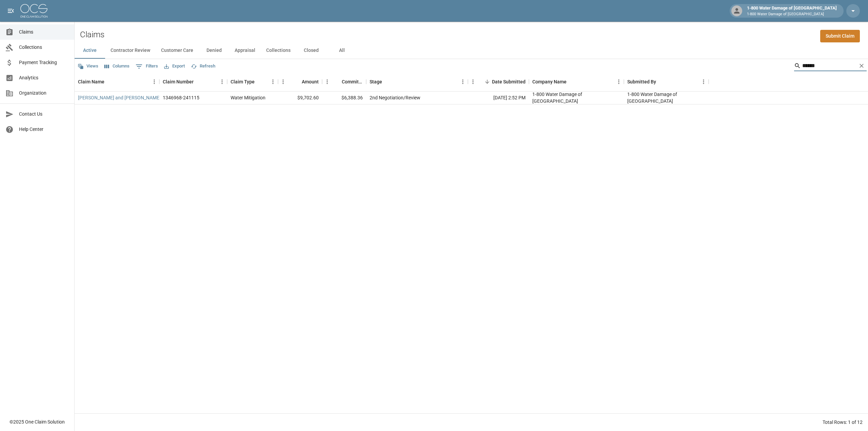  I want to click on span: Collections, so click(44, 47).